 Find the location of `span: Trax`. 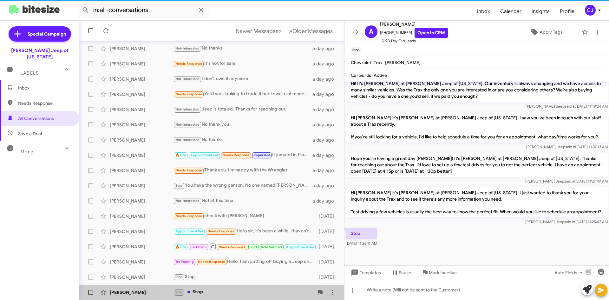

span: Trax is located at coordinates (378, 62).